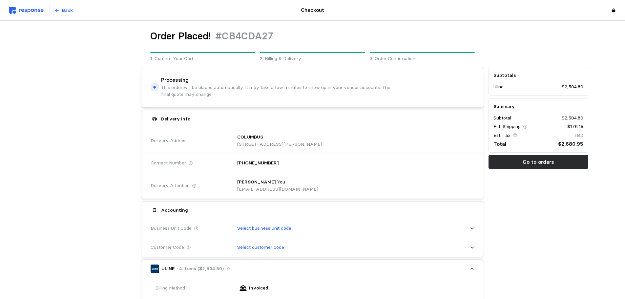 The height and width of the screenshot is (299, 625). I want to click on p: COLUMBUS, so click(250, 137).